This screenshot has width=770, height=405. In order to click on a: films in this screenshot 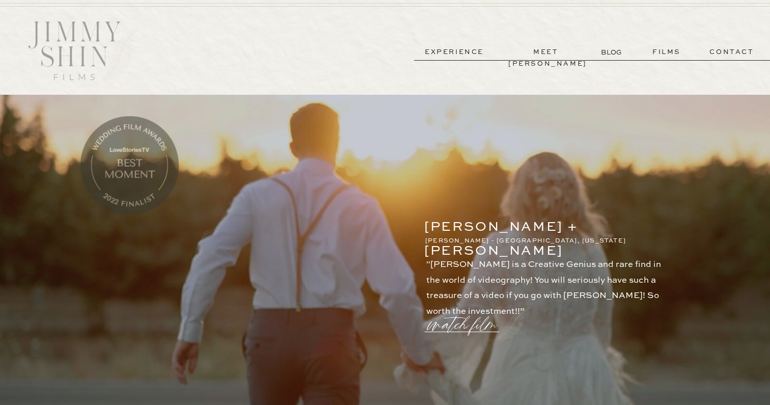, I will do `click(666, 52)`.